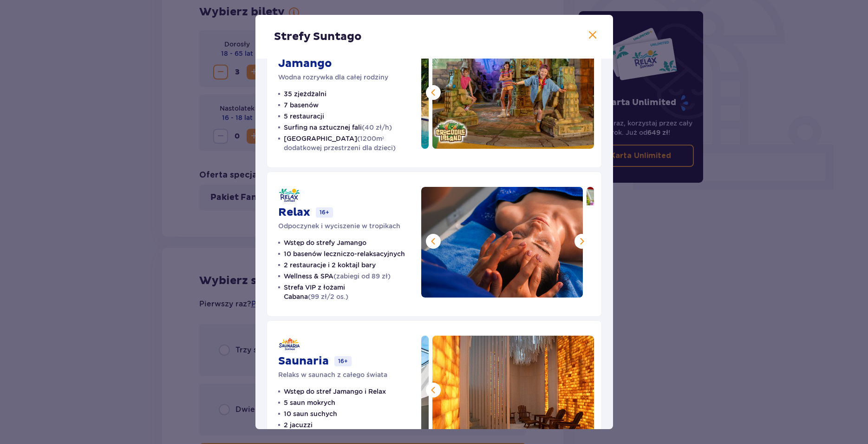 Image resolution: width=868 pixels, height=444 pixels. I want to click on p: Wellness & SPA, so click(337, 276).